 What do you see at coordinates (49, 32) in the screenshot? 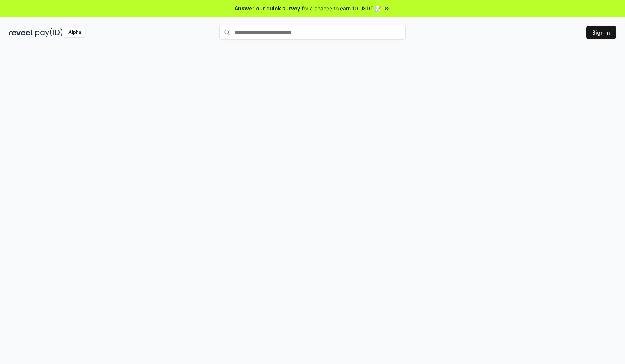
I see `img: pay_id` at bounding box center [49, 32].